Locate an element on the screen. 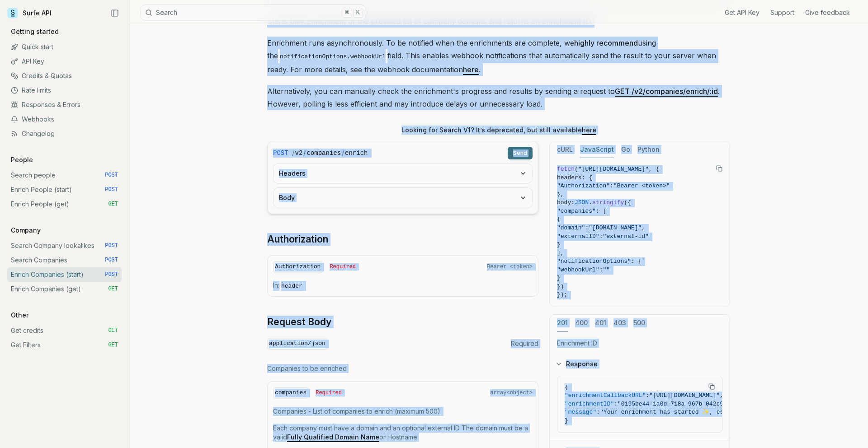  p: Company is located at coordinates (26, 231).